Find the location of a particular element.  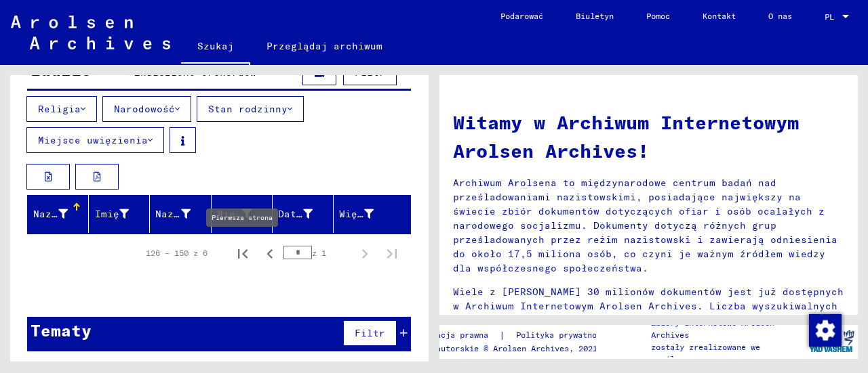

font: Stan rodzinny is located at coordinates (247, 109).